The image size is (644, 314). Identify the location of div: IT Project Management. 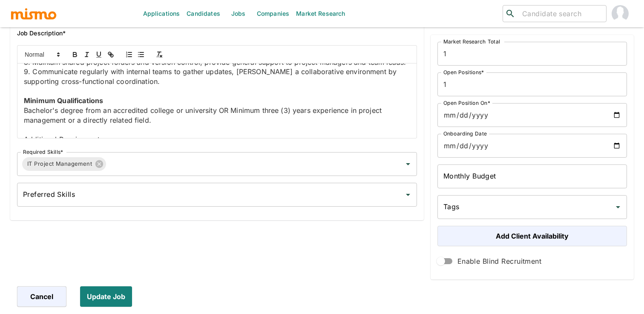
(64, 164).